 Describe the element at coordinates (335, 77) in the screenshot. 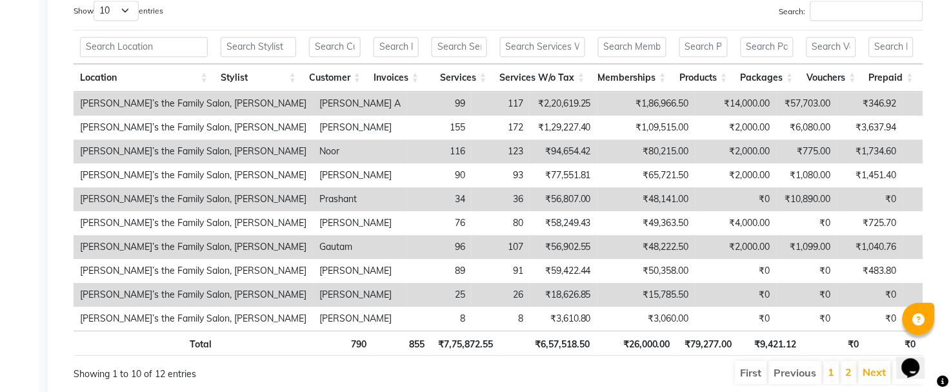

I see `th: Customer: activate to sort column ascending` at that location.